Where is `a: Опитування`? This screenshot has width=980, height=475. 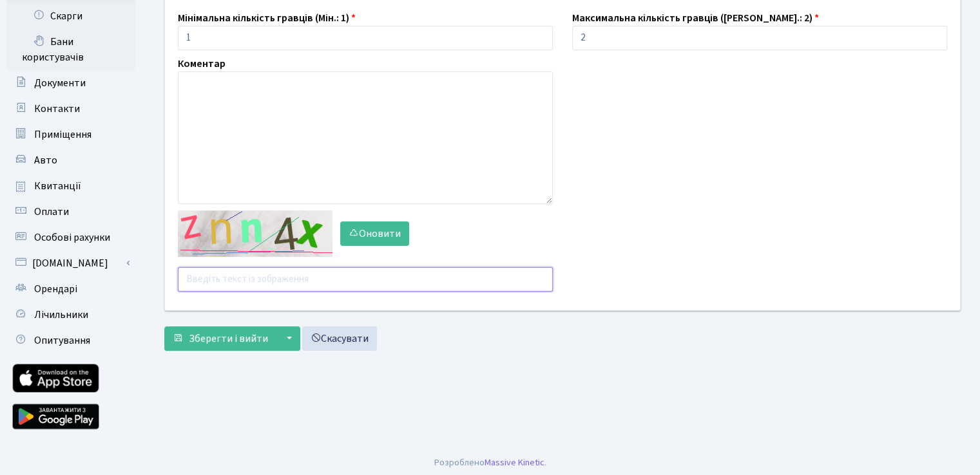 a: Опитування is located at coordinates (71, 341).